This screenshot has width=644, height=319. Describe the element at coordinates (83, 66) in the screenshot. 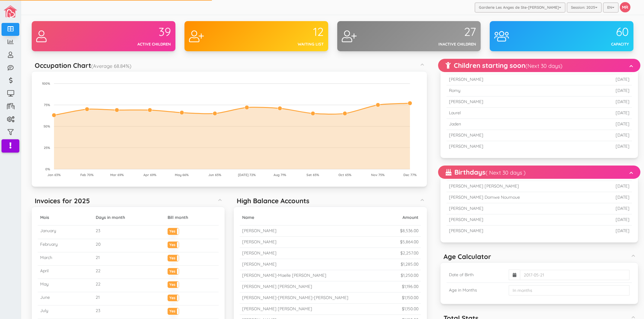

I see `h5: Occupation Chart` at that location.